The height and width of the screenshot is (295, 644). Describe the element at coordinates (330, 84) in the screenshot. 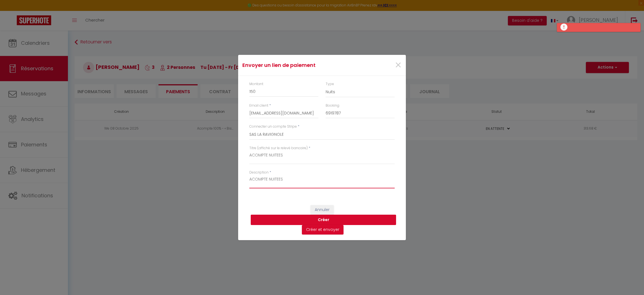

I see `label: Type` at that location.